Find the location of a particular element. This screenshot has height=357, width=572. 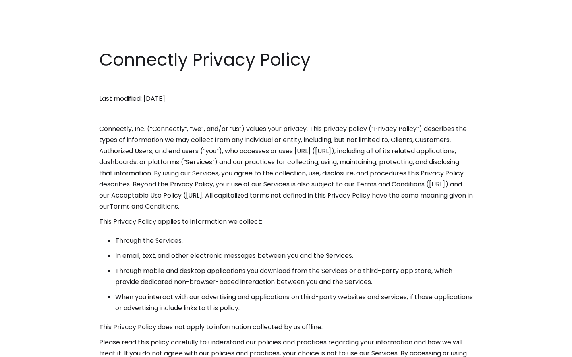

li: Through mobile and desktop applications you download from the Services or a third-party app store... is located at coordinates (294, 277).